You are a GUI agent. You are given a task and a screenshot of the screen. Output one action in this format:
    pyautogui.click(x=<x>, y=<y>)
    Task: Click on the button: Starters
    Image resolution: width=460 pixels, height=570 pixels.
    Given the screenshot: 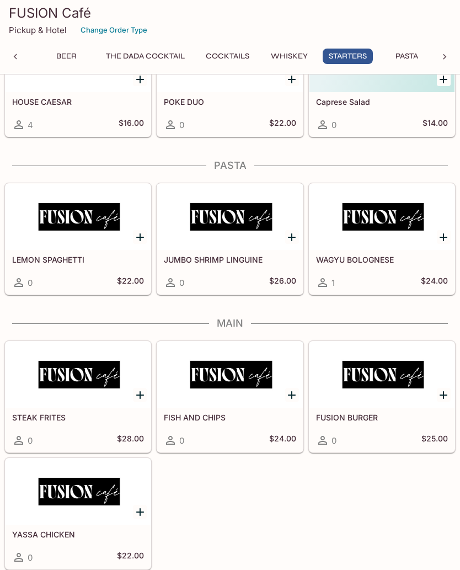 What is the action you would take?
    pyautogui.click(x=347, y=56)
    